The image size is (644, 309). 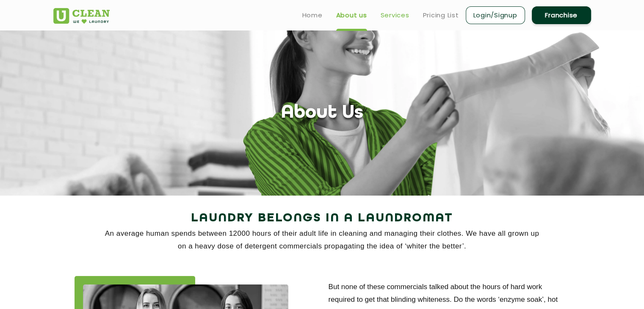 What do you see at coordinates (561, 15) in the screenshot?
I see `a: Franchise` at bounding box center [561, 15].